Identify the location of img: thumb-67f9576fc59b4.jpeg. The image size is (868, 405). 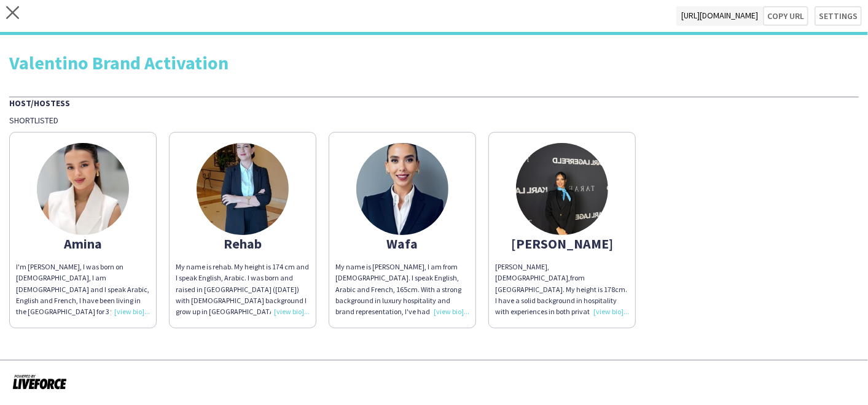
(402, 189).